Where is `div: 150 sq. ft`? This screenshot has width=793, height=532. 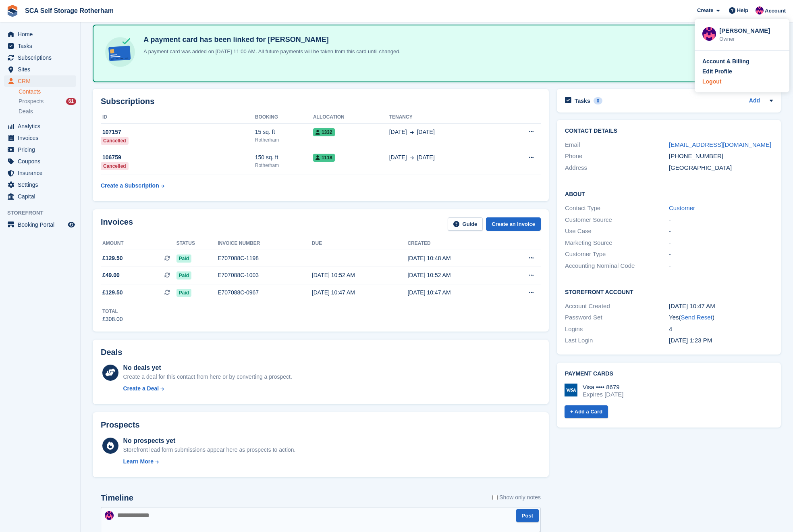
div: 150 sq. ft is located at coordinates (284, 157).